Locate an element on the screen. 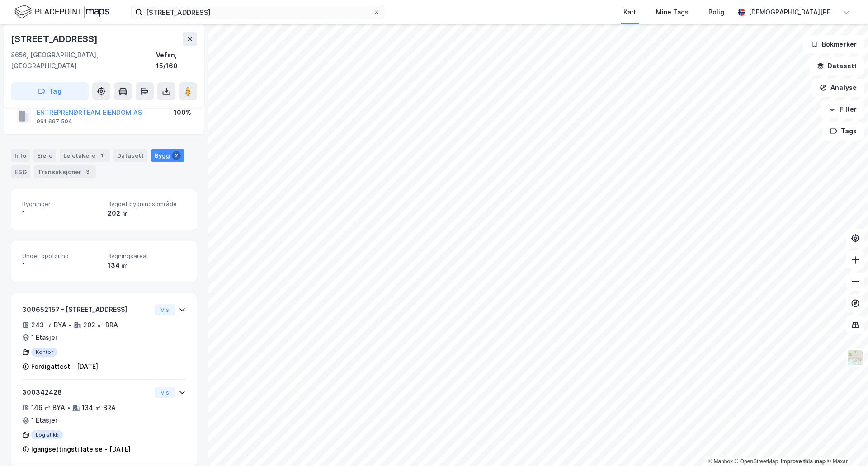 The height and width of the screenshot is (466, 868). div: Datasett is located at coordinates (130, 155).